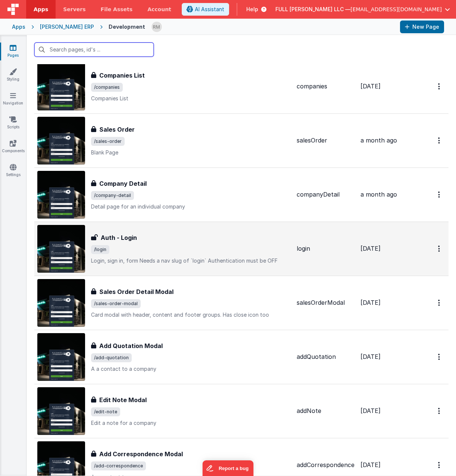  What do you see at coordinates (106, 412) in the screenshot?
I see `span: /edit-note` at bounding box center [106, 412].